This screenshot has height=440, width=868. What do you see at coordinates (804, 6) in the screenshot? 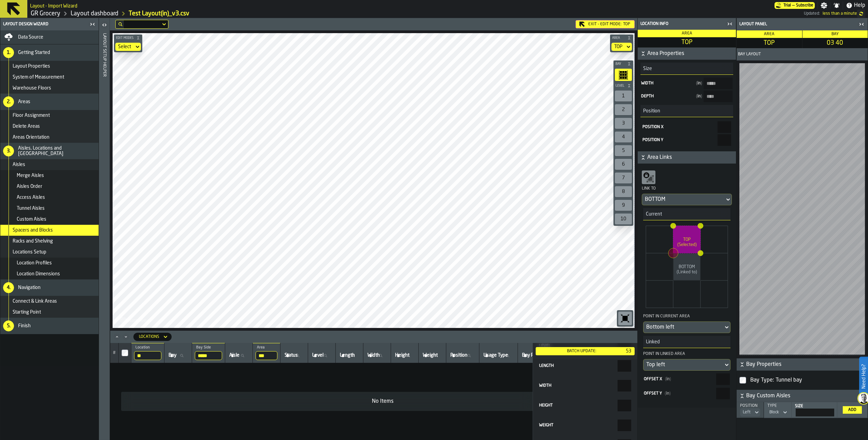
I see `span: Subscribe` at bounding box center [804, 6].